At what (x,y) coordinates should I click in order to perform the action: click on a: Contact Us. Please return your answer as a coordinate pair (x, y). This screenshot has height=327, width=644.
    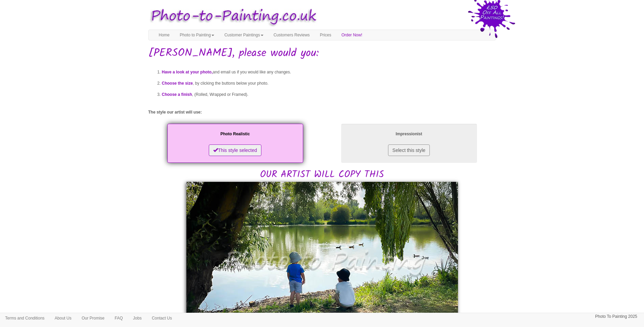
    Looking at the image, I should click on (162, 319).